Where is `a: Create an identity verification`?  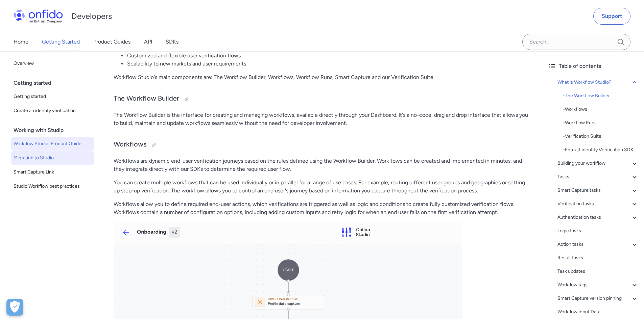
a: Create an identity verification is located at coordinates (52, 111).